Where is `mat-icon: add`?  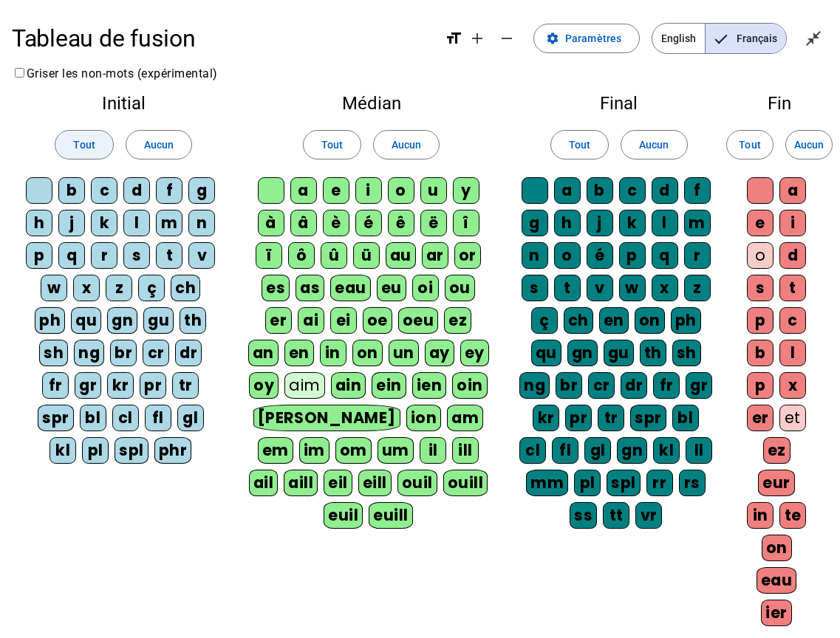 mat-icon: add is located at coordinates (477, 38).